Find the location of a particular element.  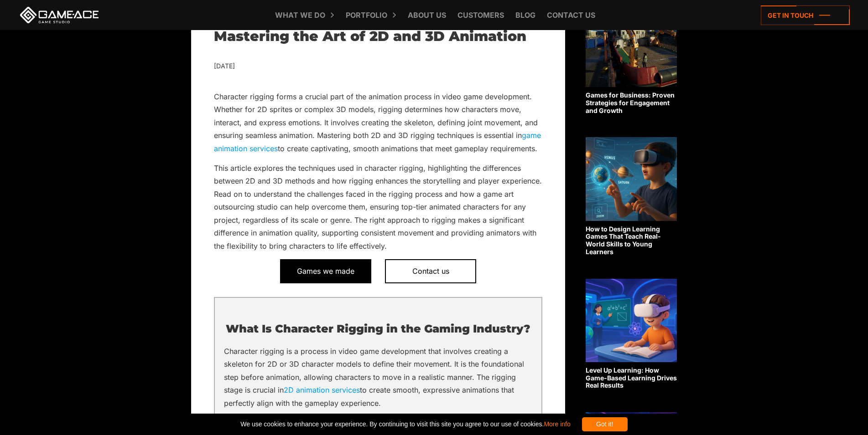

p: Character rigging is a process in video game development that involves creating a skeleton for 2D... is located at coordinates (378, 378).